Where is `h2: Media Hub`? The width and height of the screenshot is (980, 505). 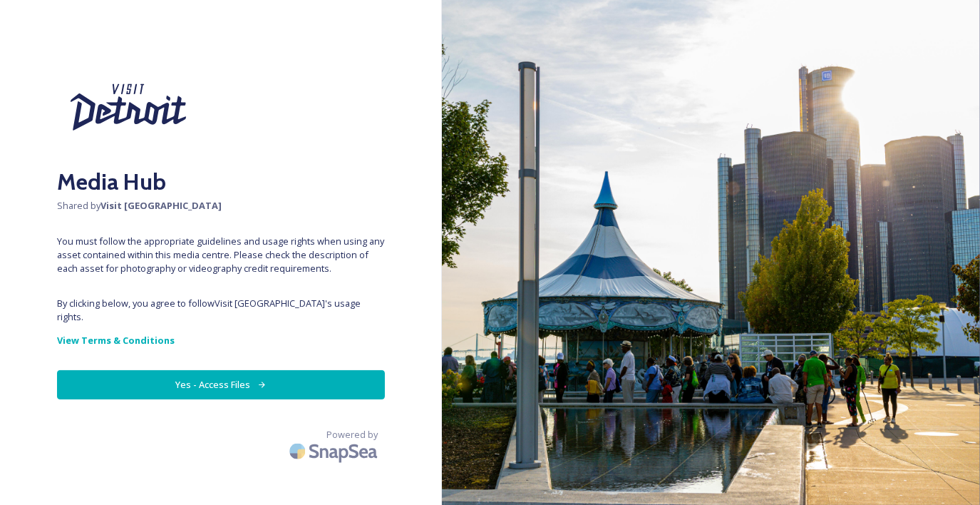 h2: Media Hub is located at coordinates (221, 182).